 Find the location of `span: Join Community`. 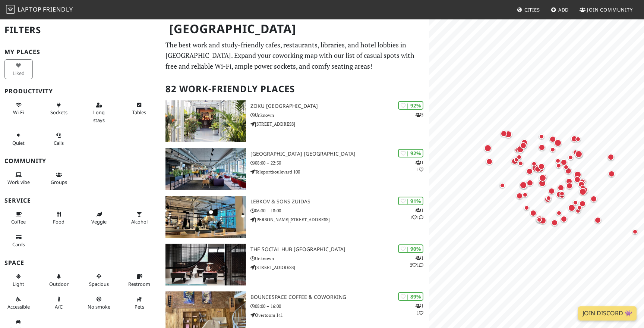

span: Join Community is located at coordinates (610, 10).